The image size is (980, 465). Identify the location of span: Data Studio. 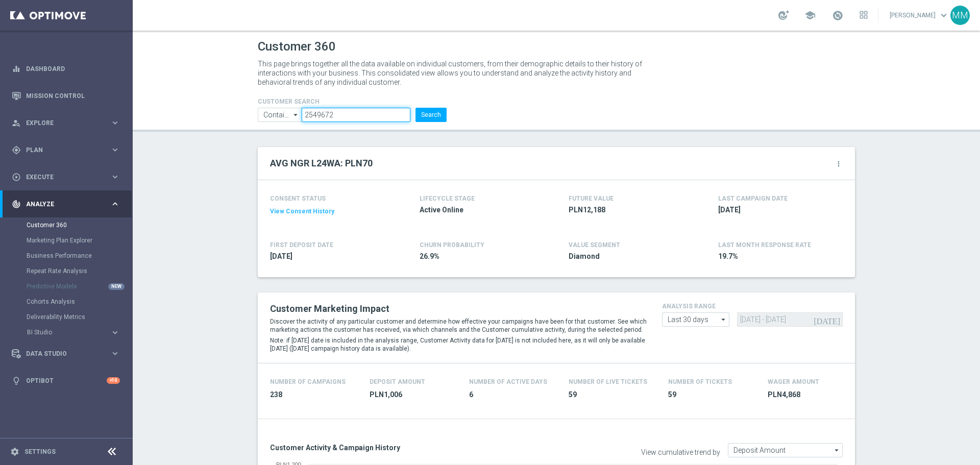
(68, 354).